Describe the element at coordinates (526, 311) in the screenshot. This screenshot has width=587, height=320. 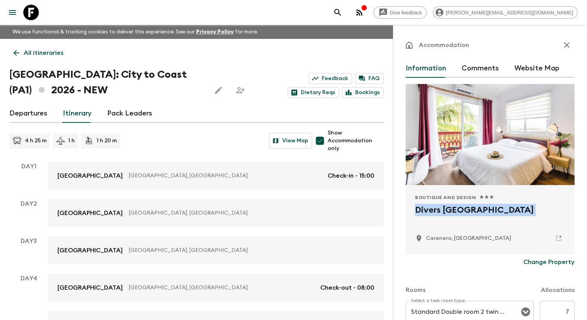
I see `button: Open` at that location.